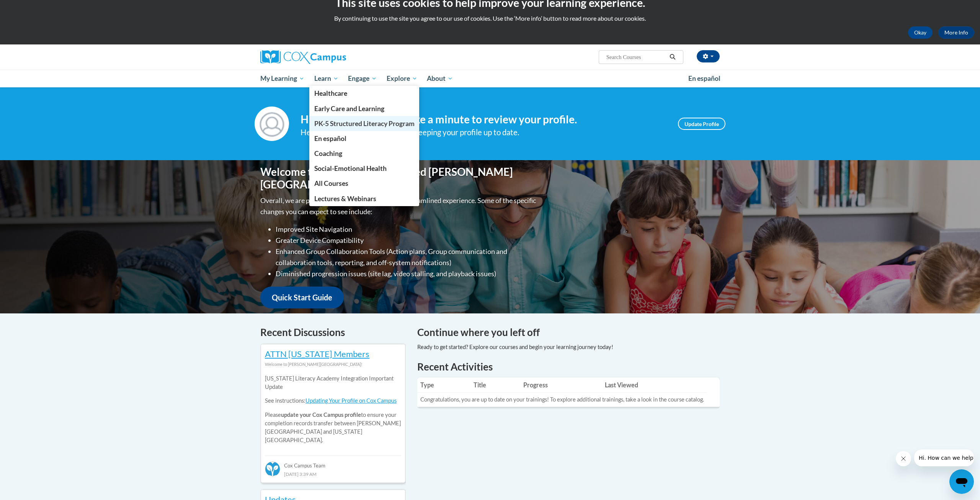 Image resolution: width=980 pixels, height=500 pixels. Describe the element at coordinates (365, 123) in the screenshot. I see `a: PK-5 Structured Literacy Program` at that location.